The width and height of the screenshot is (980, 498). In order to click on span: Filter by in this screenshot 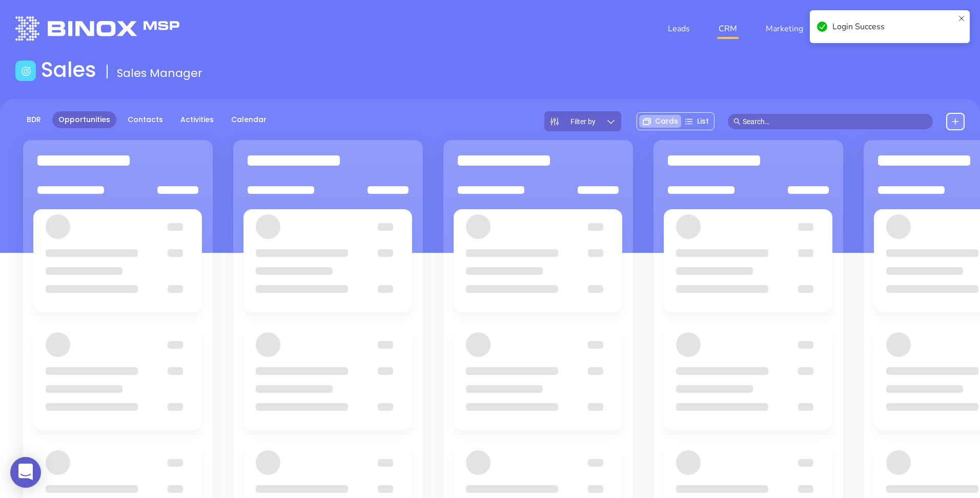, I will do `click(583, 121)`.